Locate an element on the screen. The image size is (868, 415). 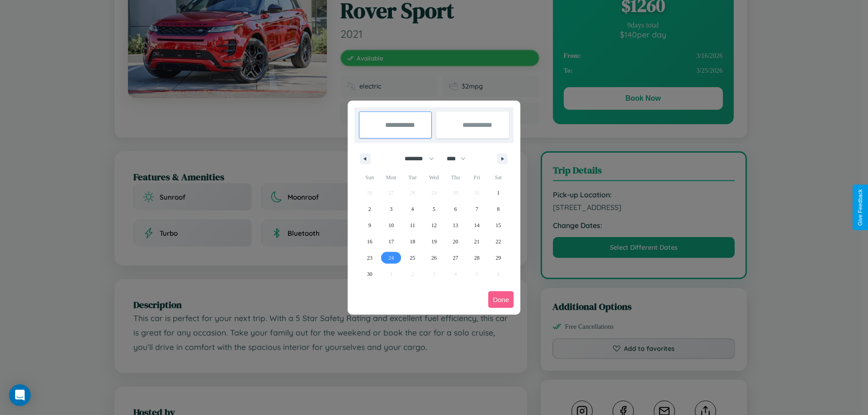
button: 15 is located at coordinates (498, 226).